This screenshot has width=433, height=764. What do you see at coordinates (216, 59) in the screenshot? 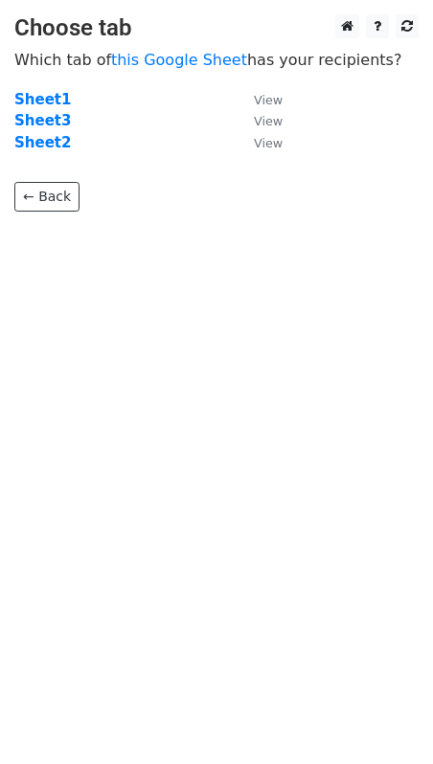
I see `p: Which tab of has your recipients?` at bounding box center [216, 59].